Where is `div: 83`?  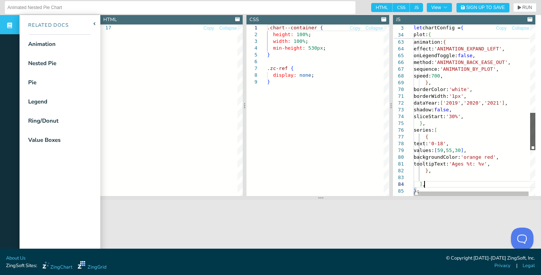 div: 83 is located at coordinates (398, 177).